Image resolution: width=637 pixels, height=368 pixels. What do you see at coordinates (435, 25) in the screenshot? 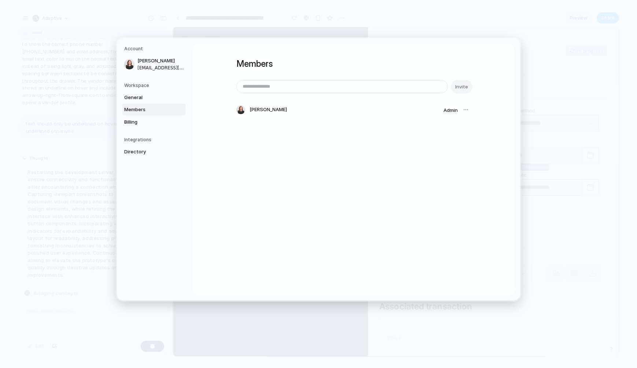
I see `div: In progress` at bounding box center [435, 25].